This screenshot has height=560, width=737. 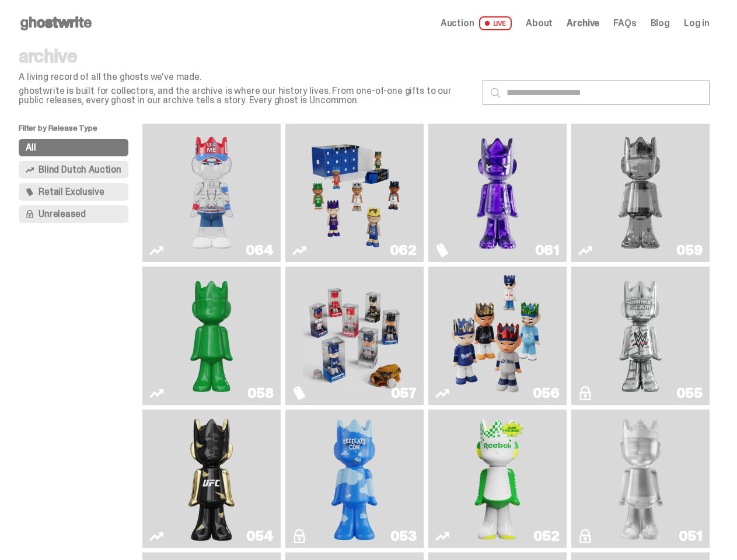 I want to click on div: 056, so click(x=547, y=393).